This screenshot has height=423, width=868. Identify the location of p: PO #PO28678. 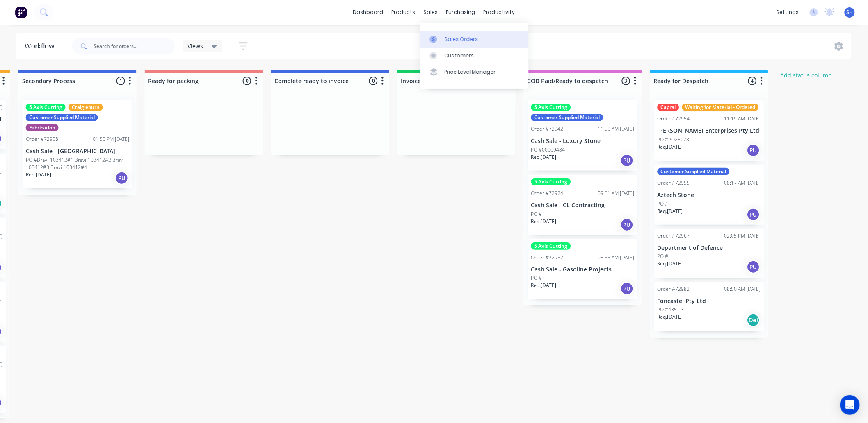
(674, 140).